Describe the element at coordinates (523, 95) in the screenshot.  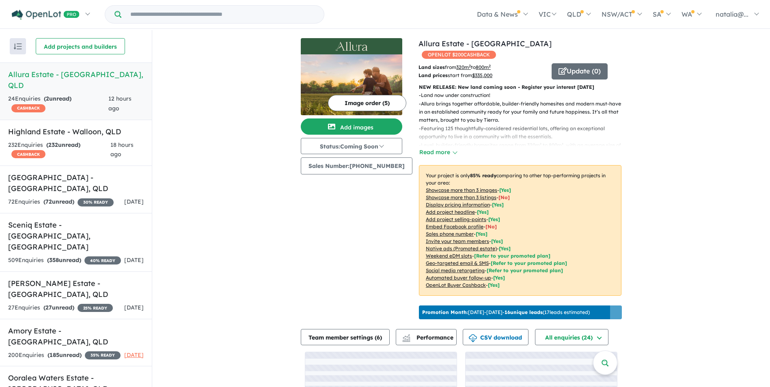
I see `p: - Land now under construction!` at that location.